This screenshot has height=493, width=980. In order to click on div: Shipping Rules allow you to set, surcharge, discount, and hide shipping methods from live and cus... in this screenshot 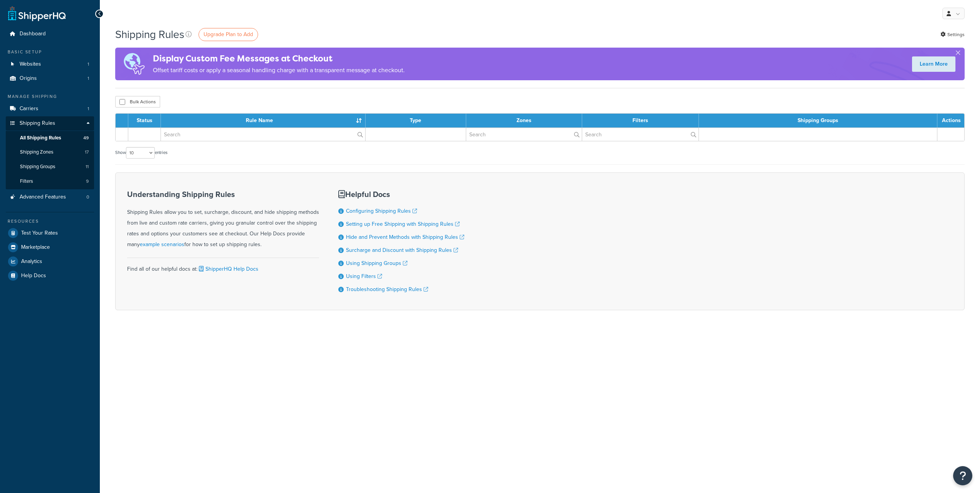, I will do `click(223, 220)`.